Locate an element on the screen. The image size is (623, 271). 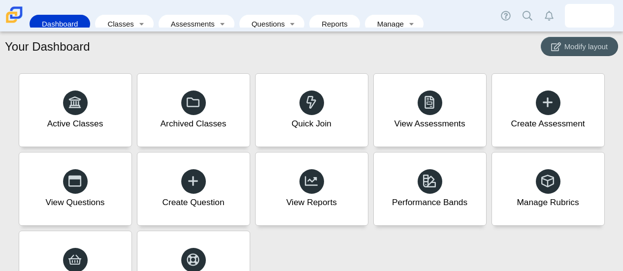
a: Carmen School of Science & Technology is located at coordinates (14, 22).